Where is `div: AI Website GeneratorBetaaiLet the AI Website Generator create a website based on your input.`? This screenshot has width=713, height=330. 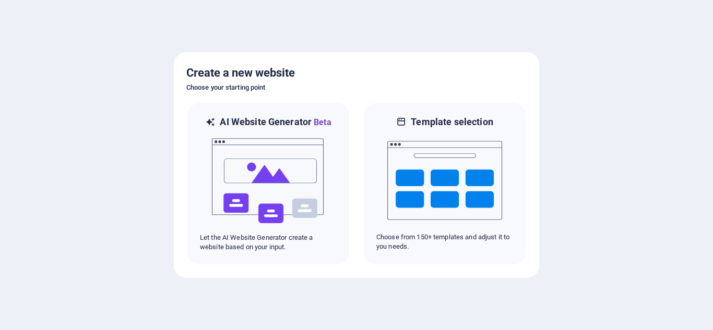
div: AI Website GeneratorBetaaiLet the AI Website Generator create a website based on your input. is located at coordinates (268, 184).